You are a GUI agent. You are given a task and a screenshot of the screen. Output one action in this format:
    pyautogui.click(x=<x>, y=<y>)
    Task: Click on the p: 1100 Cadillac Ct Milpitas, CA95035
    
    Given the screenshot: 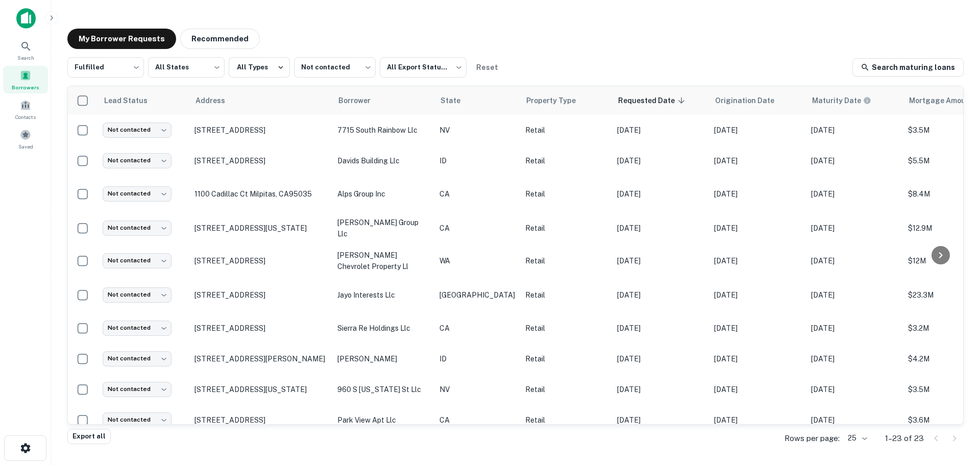 What is the action you would take?
    pyautogui.click(x=261, y=194)
    